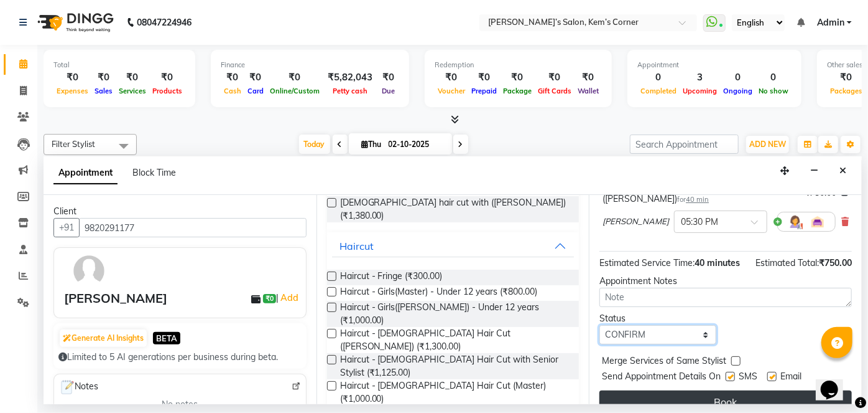  I want to click on div: 3, so click(699, 77).